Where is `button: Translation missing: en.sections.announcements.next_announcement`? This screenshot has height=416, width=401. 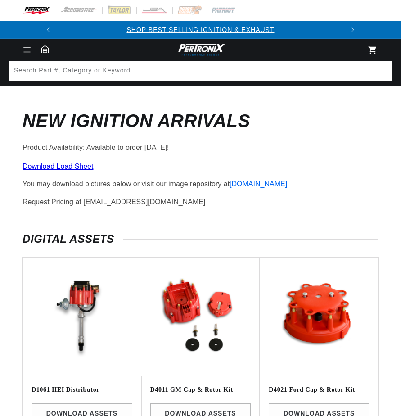 button: Translation missing: en.sections.announcements.next_announcement is located at coordinates (353, 30).